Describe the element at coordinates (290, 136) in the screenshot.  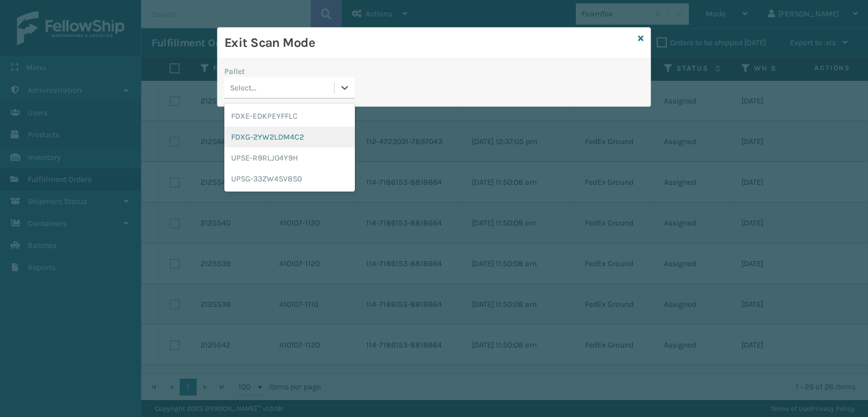
I see `div: FDXG-2YW2LDM4C2` at that location.